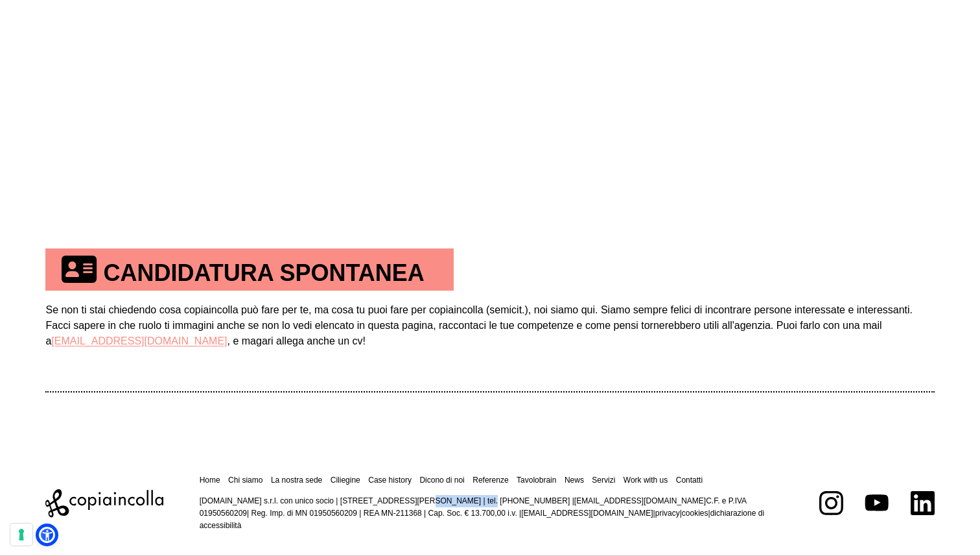 This screenshot has height=556, width=980. I want to click on img: logo_orange.svg, so click(26, 26).